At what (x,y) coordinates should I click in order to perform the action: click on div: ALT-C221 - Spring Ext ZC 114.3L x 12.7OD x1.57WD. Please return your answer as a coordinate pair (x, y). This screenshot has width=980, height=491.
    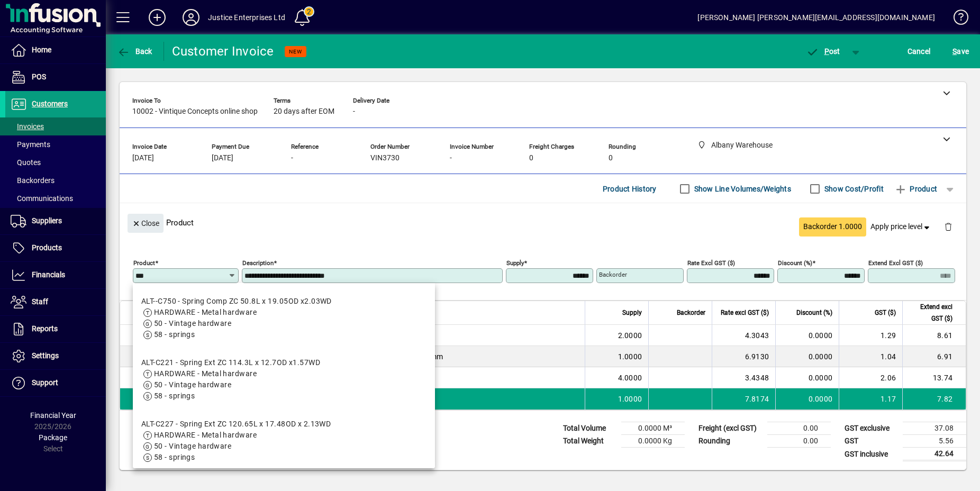
    Looking at the image, I should click on (231, 363).